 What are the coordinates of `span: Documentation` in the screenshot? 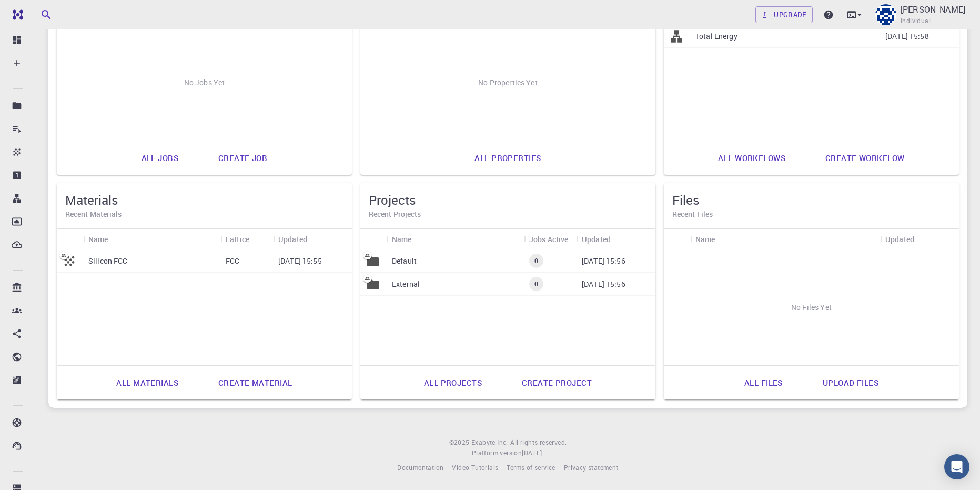 It's located at (420, 467).